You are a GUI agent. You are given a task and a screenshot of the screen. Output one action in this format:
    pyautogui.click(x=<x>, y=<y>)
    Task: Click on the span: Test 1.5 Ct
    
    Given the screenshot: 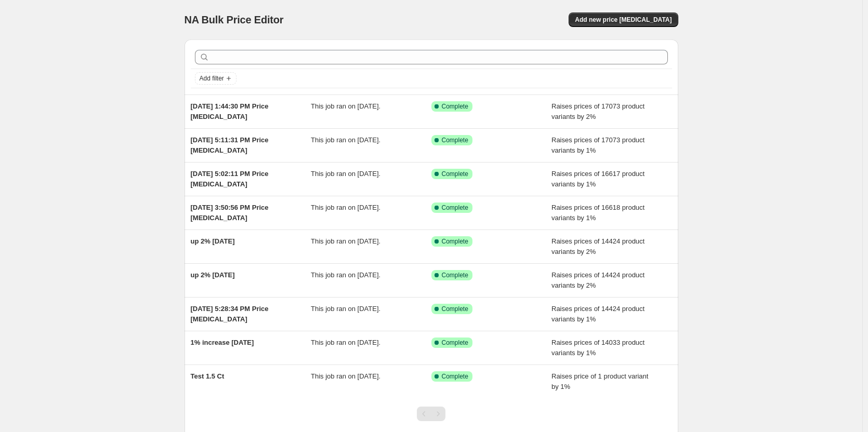 What is the action you would take?
    pyautogui.click(x=207, y=376)
    